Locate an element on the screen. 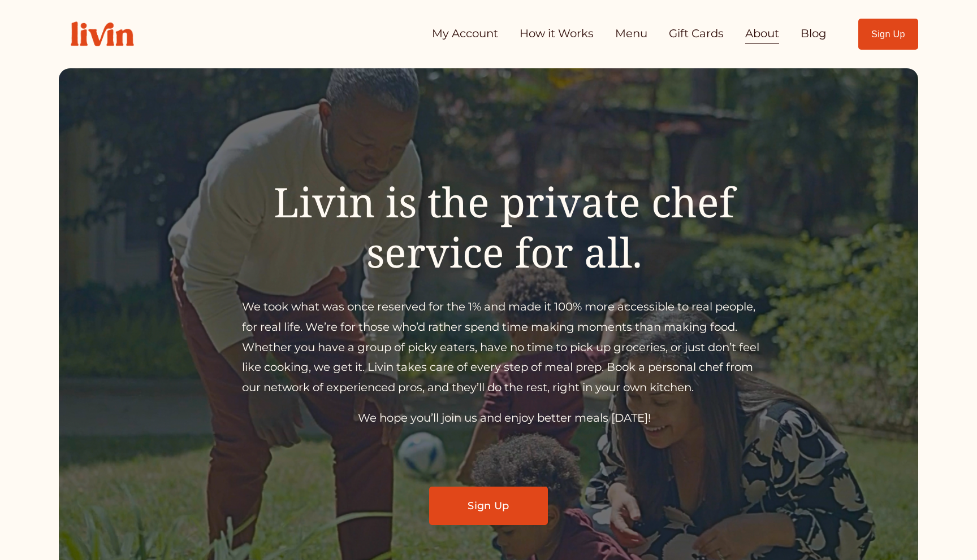 The width and height of the screenshot is (977, 560). img: Livin is located at coordinates (102, 34).